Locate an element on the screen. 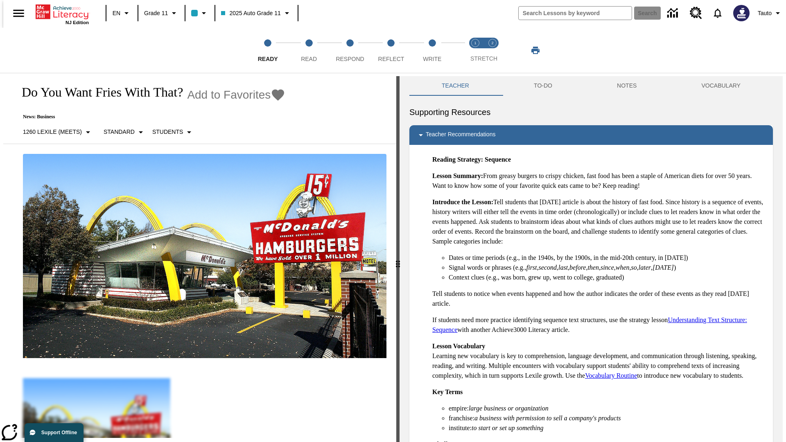 Image resolution: width=786 pixels, height=442 pixels. button: Teacher is located at coordinates (455, 86).